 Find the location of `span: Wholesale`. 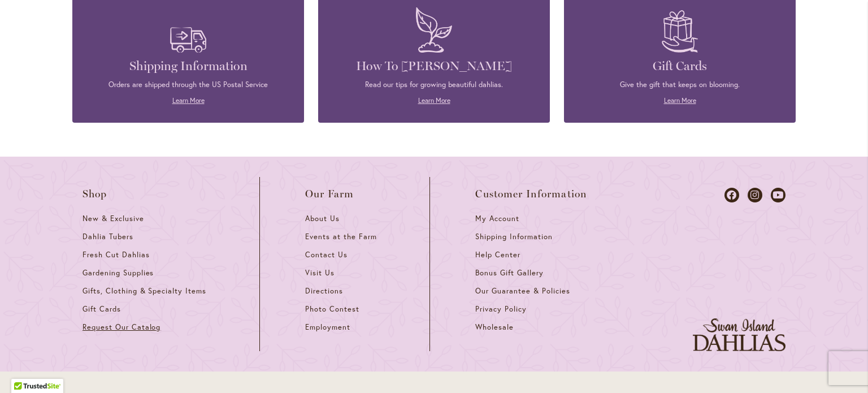

span: Wholesale is located at coordinates (494, 327).